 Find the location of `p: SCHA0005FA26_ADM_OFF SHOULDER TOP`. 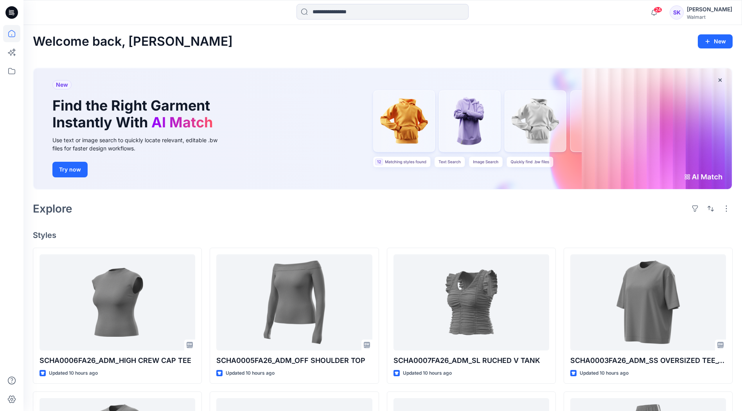

p: SCHA0005FA26_ADM_OFF SHOULDER TOP is located at coordinates (294, 361).